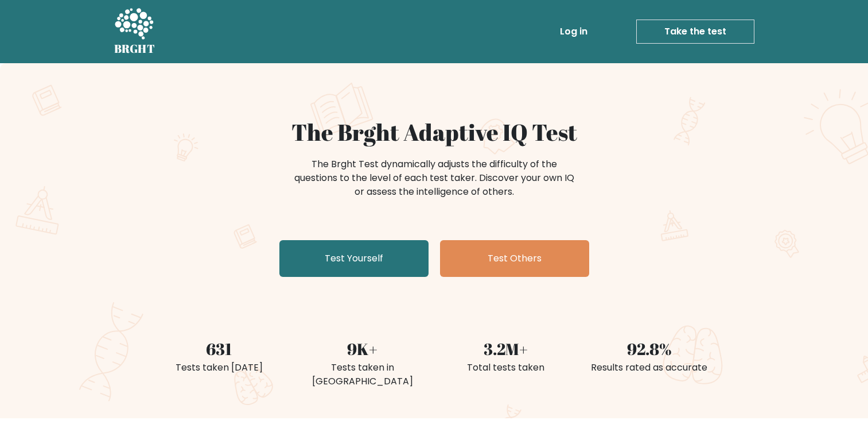  Describe the element at coordinates (696, 32) in the screenshot. I see `a: Take the test` at that location.